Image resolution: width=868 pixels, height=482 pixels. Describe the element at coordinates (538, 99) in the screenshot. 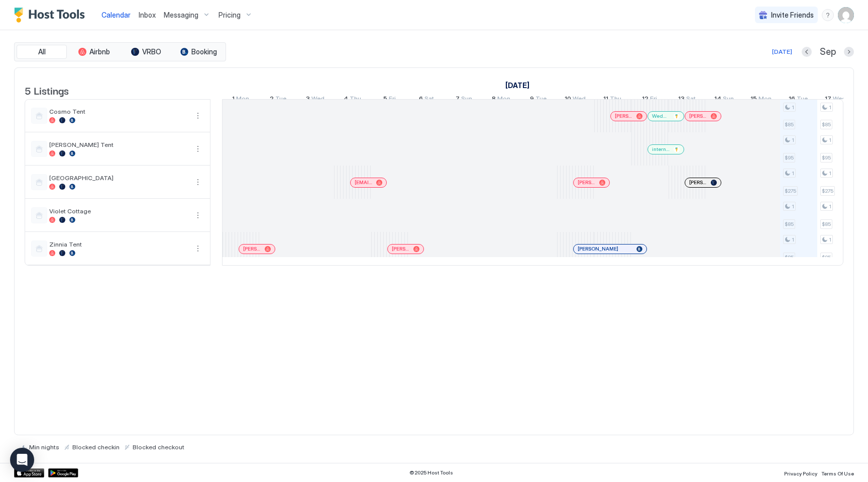

I see `a: September 9, 2025` at that location.